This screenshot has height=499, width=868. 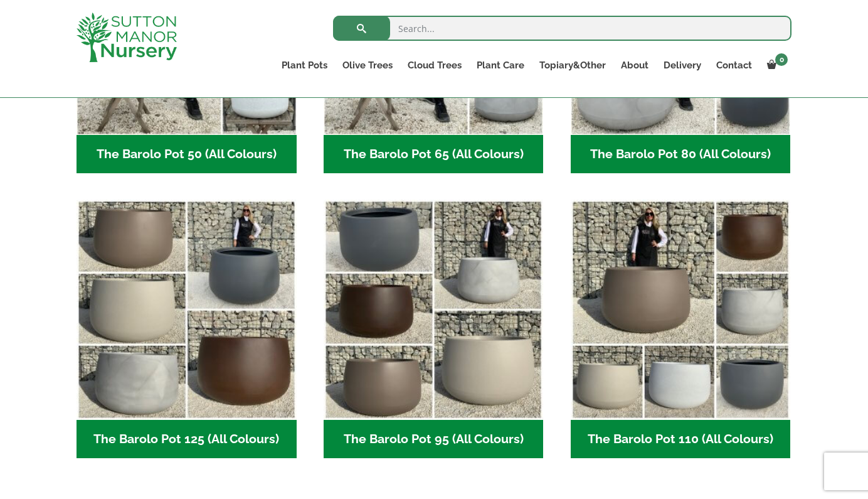 What do you see at coordinates (187, 329) in the screenshot?
I see `a: Visit product category The Barolo Pot 125 (All Colours)` at bounding box center [187, 329].